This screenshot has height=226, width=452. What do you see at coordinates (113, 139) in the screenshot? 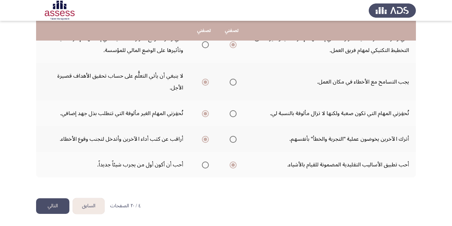
I see `td: أراقب عن كثب أداء الآخرين وأتدخل لتجنب وقوع الأخطاء.` at bounding box center [113, 139].